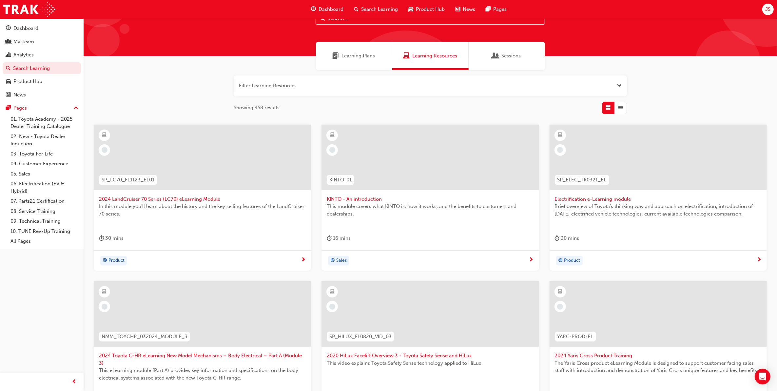 This screenshot has height=391, width=777. I want to click on a: Dashboard, so click(42, 28).